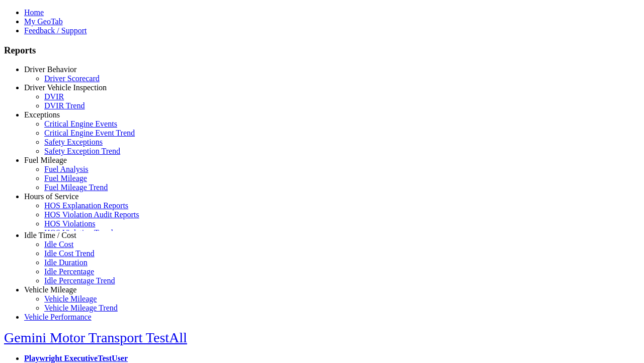  I want to click on a: Driver Scorecard, so click(72, 78).